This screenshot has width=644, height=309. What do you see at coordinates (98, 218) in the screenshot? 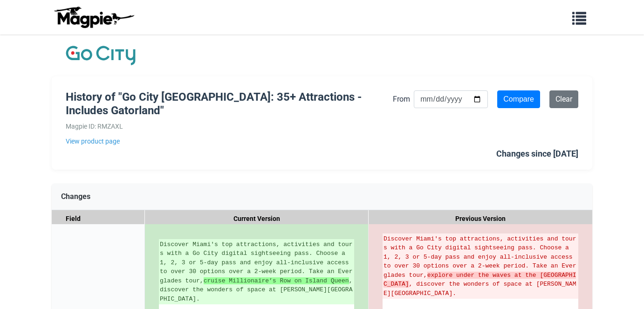
I see `div: Field` at bounding box center [98, 218].